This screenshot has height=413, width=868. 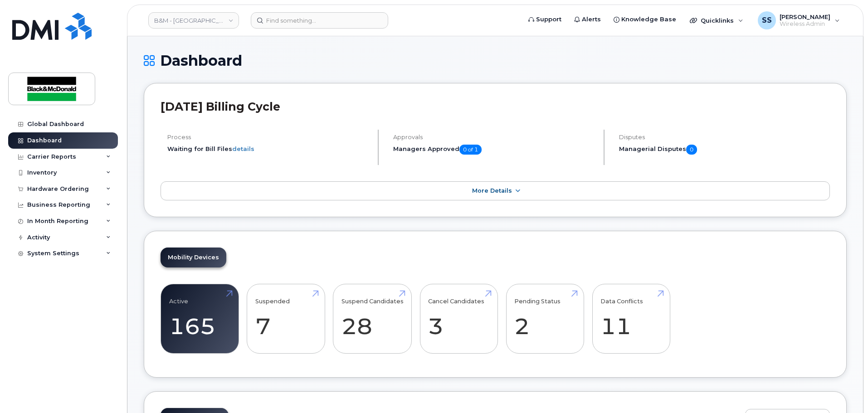 What do you see at coordinates (692, 150) in the screenshot?
I see `span: 0` at bounding box center [692, 150].